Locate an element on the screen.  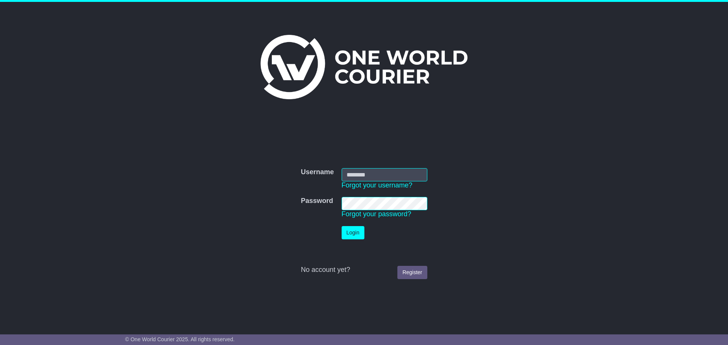
img: One World is located at coordinates (364, 67).